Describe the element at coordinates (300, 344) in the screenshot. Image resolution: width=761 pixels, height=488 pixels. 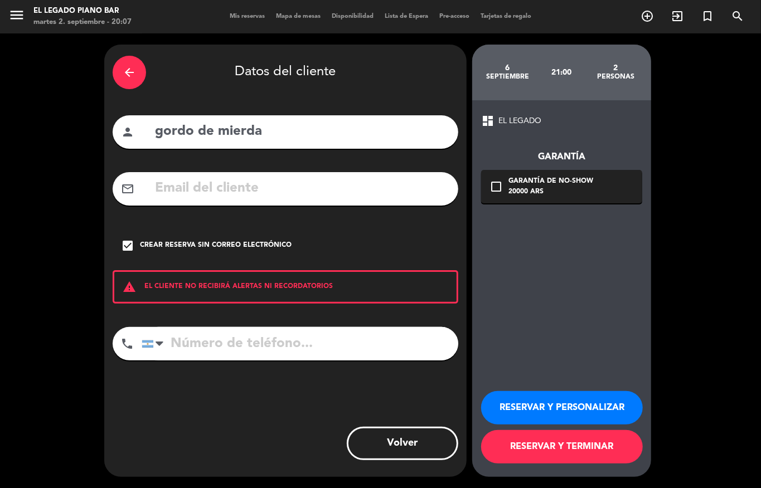
I see `input: Número de teléfono...` at that location.